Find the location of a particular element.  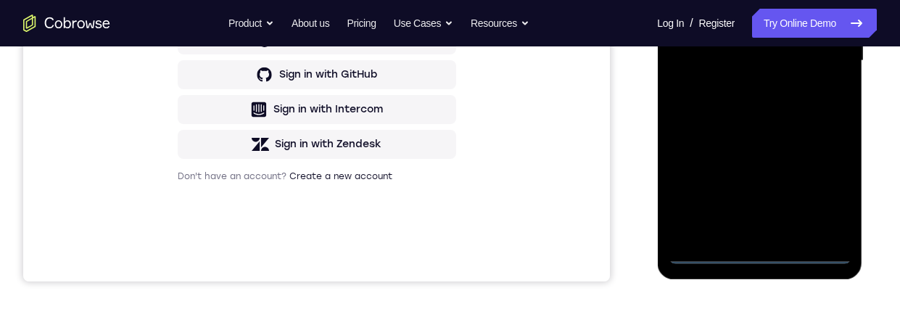

a: Try Online Demo is located at coordinates (815, 23).